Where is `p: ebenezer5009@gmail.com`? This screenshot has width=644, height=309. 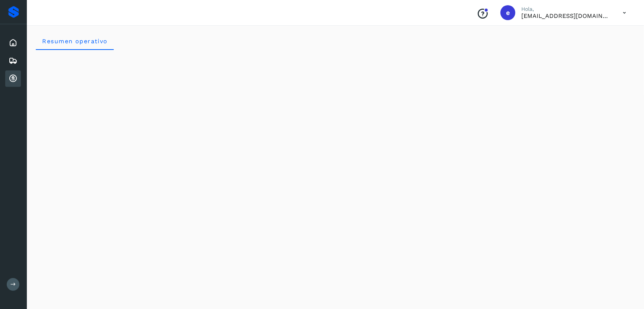
p: ebenezer5009@gmail.com is located at coordinates (566, 16).